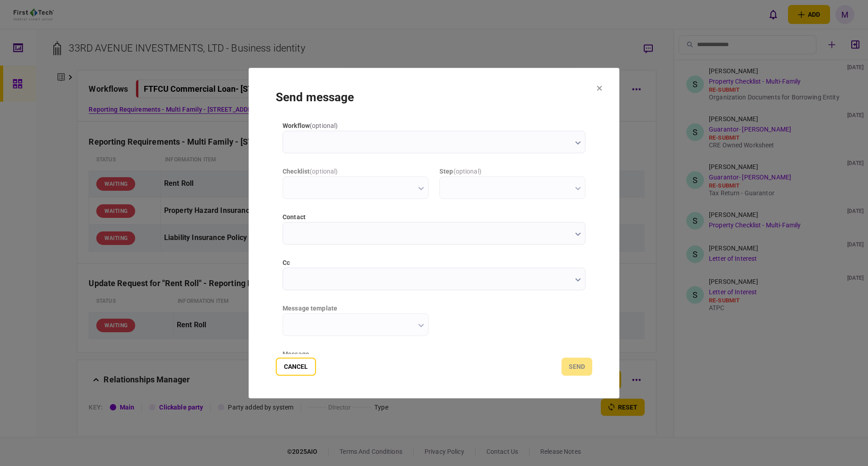 Image resolution: width=868 pixels, height=466 pixels. I want to click on label: workflow, so click(434, 126).